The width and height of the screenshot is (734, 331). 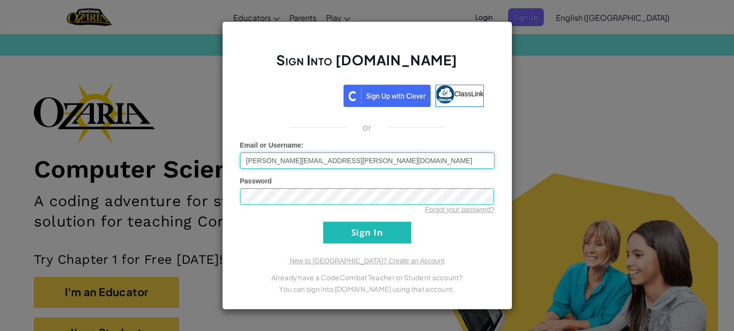 I want to click on span: Password, so click(x=256, y=181).